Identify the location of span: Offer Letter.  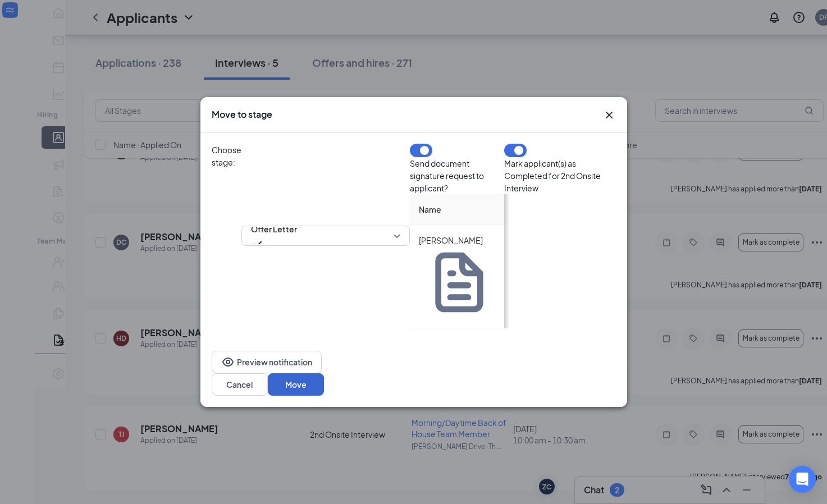
(274, 229).